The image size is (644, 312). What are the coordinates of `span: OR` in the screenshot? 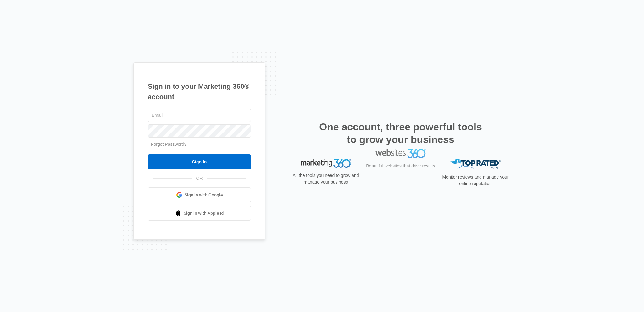 It's located at (199, 178).